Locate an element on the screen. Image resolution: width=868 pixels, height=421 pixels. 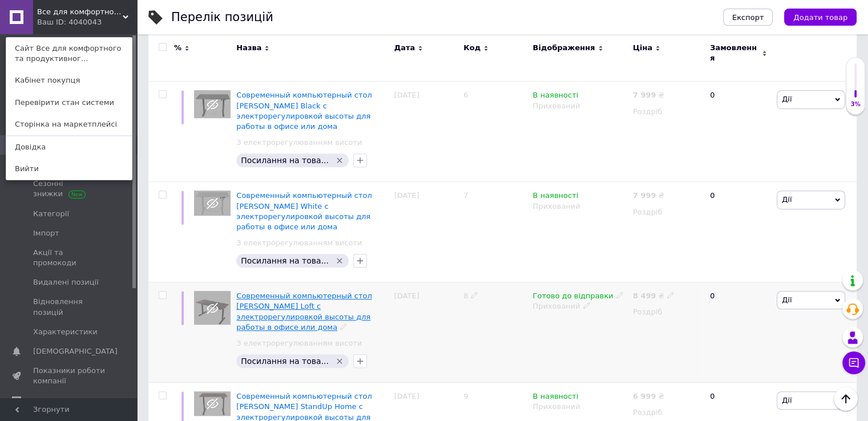
a: Сайт Все для комфортного та продуктивног... is located at coordinates (69, 54).